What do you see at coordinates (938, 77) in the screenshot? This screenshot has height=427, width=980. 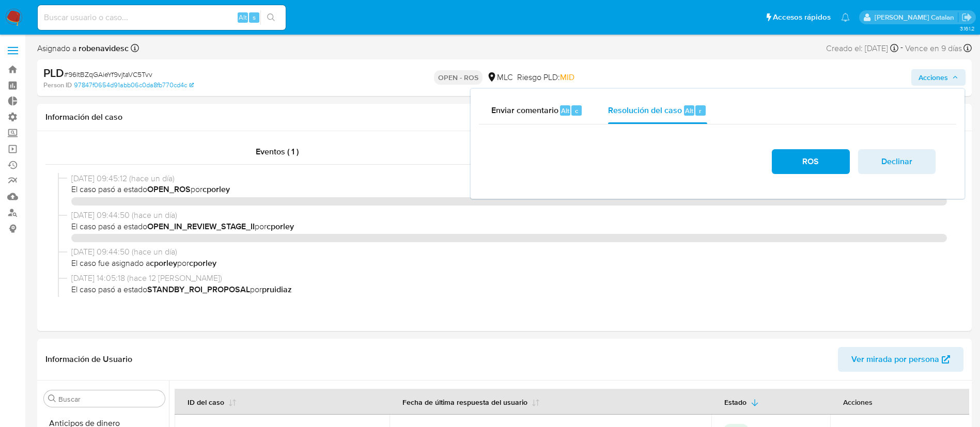 I see `button: Acciones` at bounding box center [938, 77].